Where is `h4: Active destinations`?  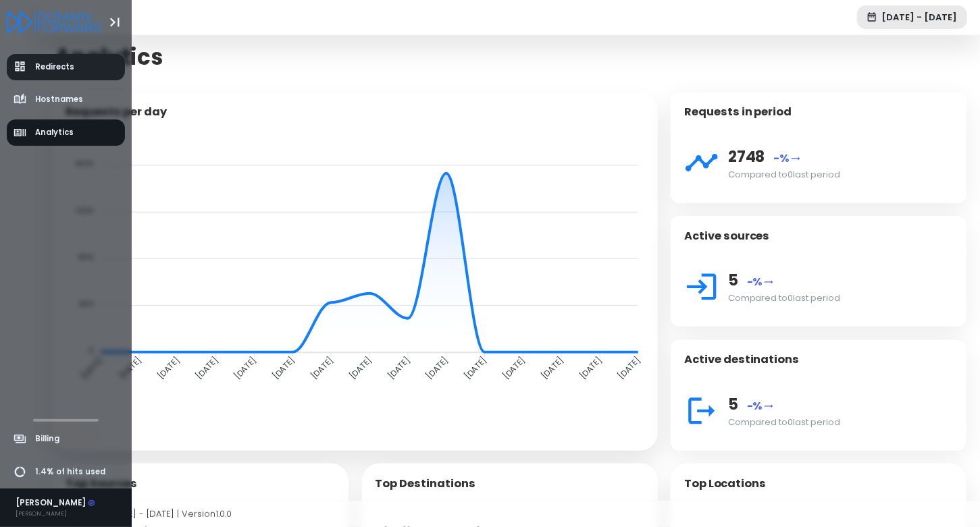
h4: Active destinations is located at coordinates (741, 360).